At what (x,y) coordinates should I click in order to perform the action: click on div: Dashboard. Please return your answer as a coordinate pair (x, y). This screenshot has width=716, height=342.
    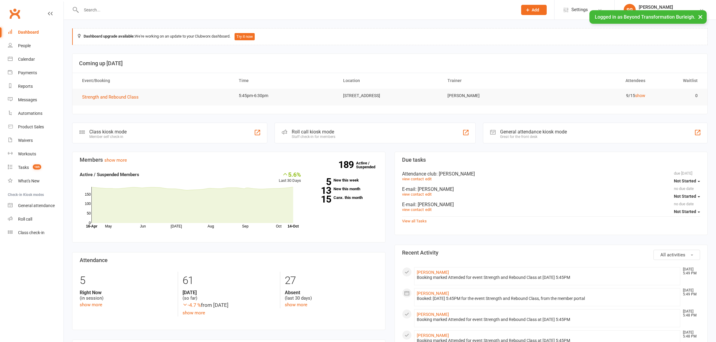
    Looking at the image, I should click on (28, 32).